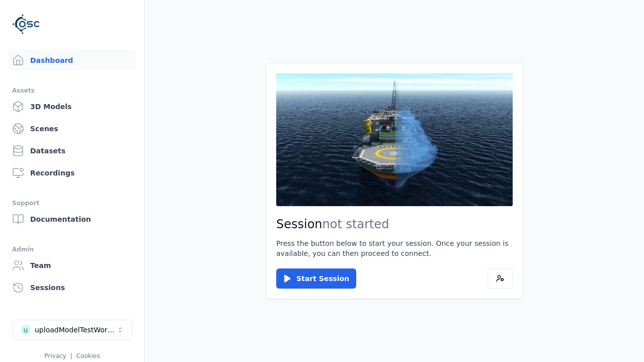 This screenshot has height=362, width=644. Describe the element at coordinates (394, 248) in the screenshot. I see `p: Press the button below to start your session. Once your session is available, you can then procee...` at that location.